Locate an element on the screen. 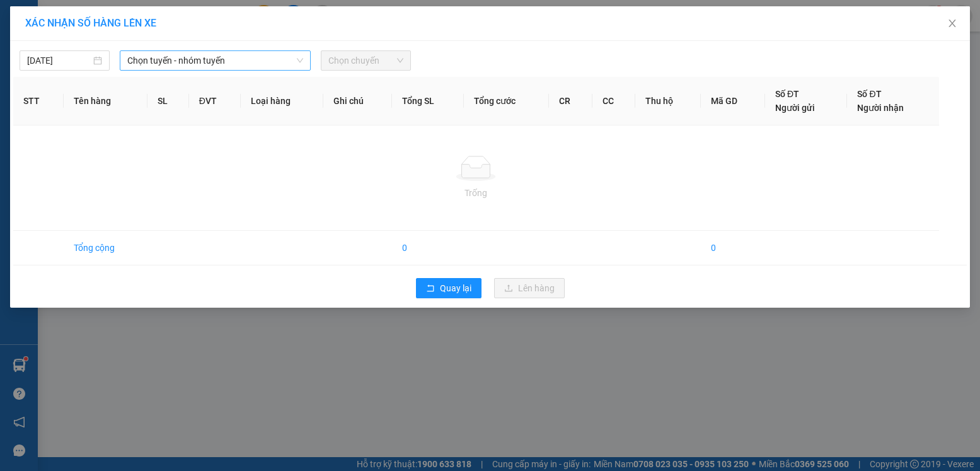  span: 01 Võ Văn Truyện, KP.1, Phường 2 is located at coordinates (136, 45).